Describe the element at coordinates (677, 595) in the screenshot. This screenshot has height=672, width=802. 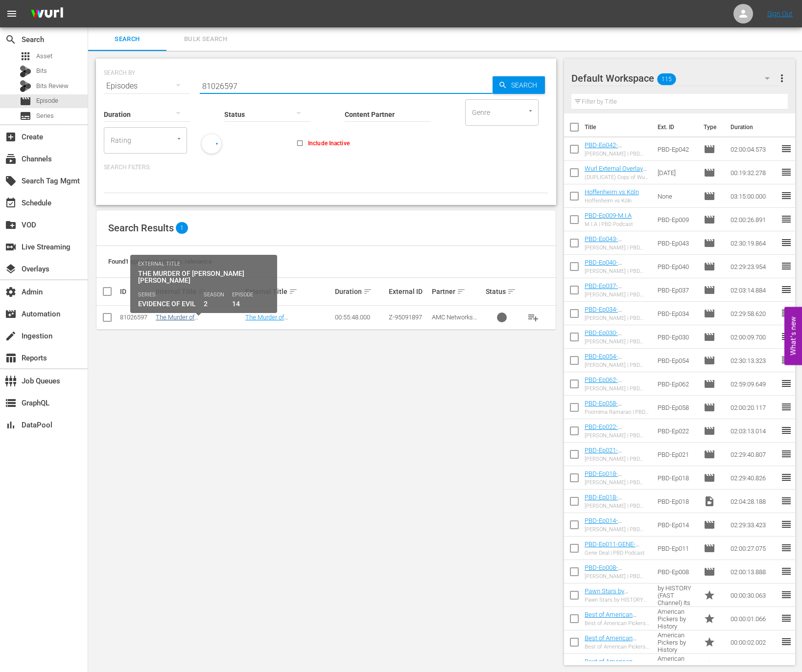
I see `td: Pawn Stars by HISTORY (FAST Channel) Its Own Channel` at that location.